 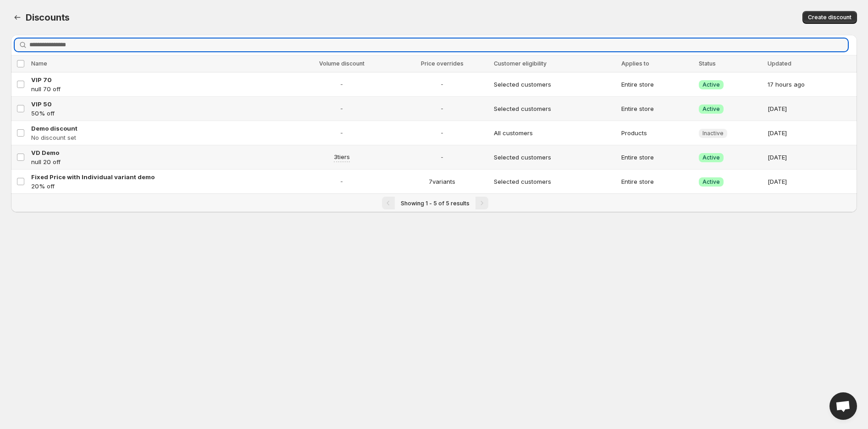 What do you see at coordinates (93, 177) in the screenshot?
I see `span: Fixed Price with Individual variant demo` at bounding box center [93, 177].